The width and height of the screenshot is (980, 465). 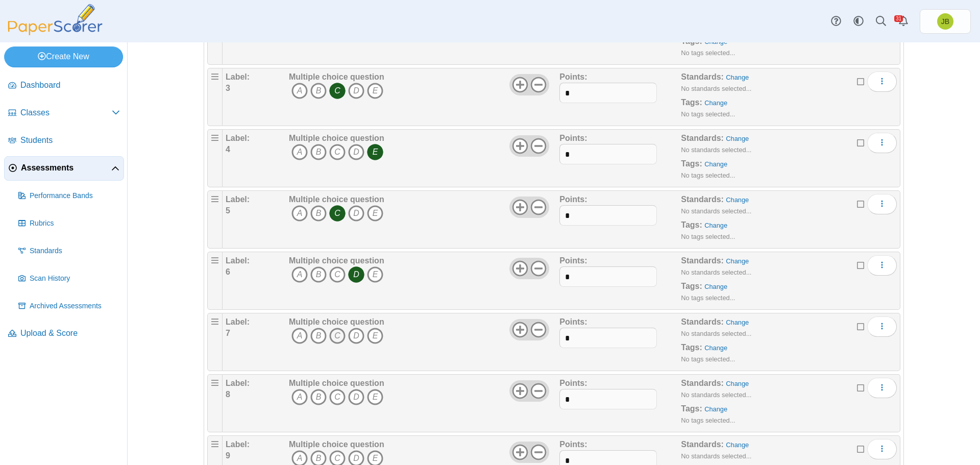 I want to click on span: Students, so click(x=70, y=140).